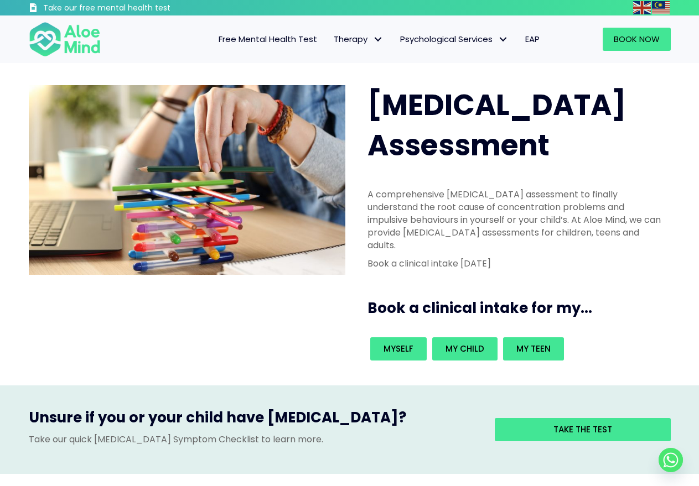 This screenshot has height=486, width=699. Describe the element at coordinates (636, 39) in the screenshot. I see `a: Book Now` at that location.